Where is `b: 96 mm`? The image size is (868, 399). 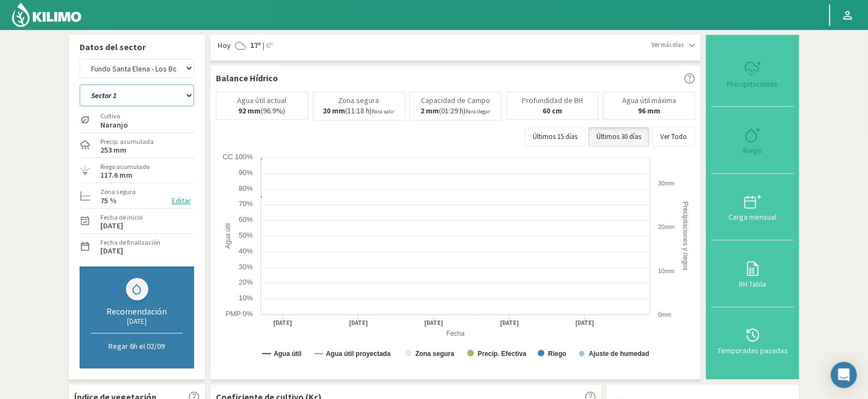 b: 96 mm is located at coordinates (649, 111).